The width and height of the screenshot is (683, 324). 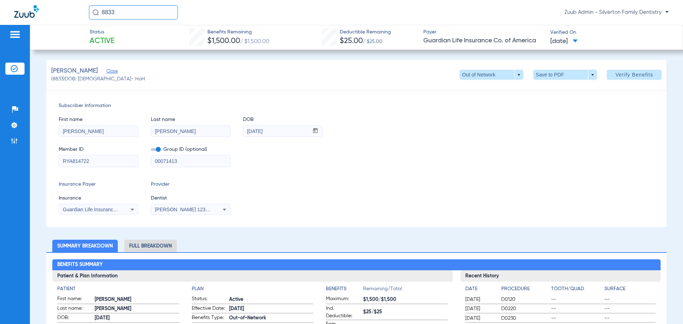 I want to click on span: Subscriber Information, so click(x=356, y=106).